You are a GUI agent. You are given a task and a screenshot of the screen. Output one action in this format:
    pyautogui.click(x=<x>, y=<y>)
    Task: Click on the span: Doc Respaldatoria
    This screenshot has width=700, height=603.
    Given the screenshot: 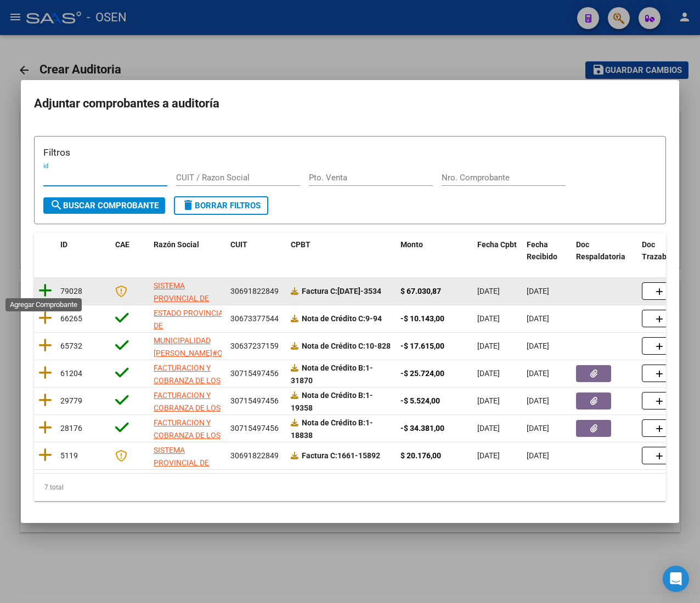 What is the action you would take?
    pyautogui.click(x=601, y=251)
    